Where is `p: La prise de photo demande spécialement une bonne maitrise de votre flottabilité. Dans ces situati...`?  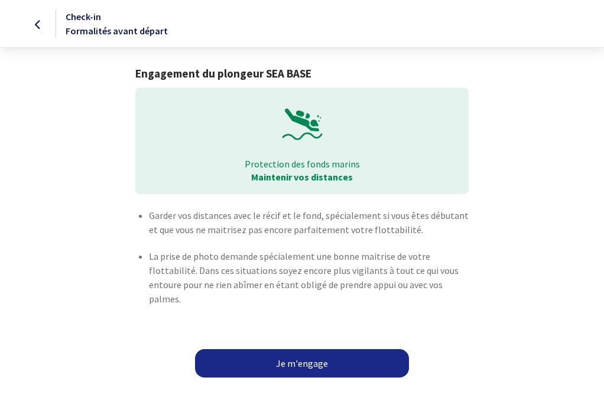 p: La prise de photo demande spécialement une bonne maitrise de votre flottabilité. Dans ces situati... is located at coordinates (309, 277).